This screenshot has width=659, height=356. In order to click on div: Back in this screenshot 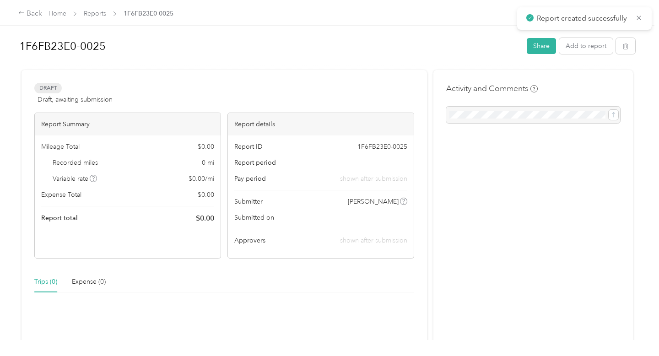, I will do `click(30, 14)`.